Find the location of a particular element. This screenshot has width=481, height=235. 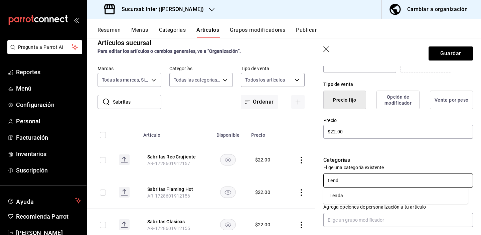

strong: Para editar los artículos o cambios generales, ve a “Organización”. is located at coordinates (169, 51).